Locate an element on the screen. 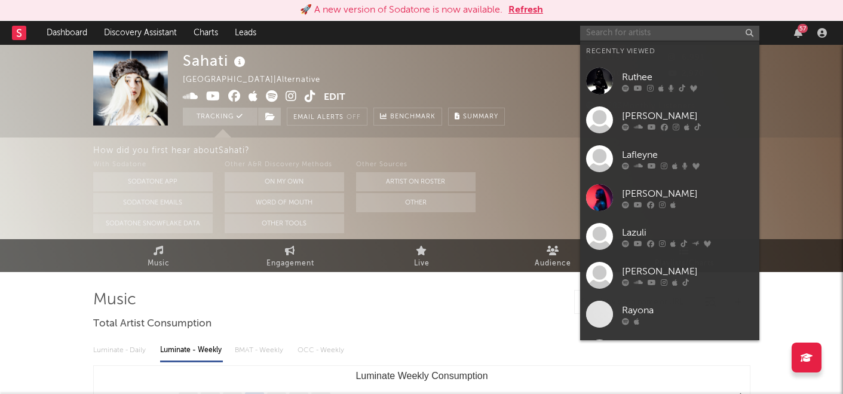  div: Sahati is located at coordinates (216, 60).